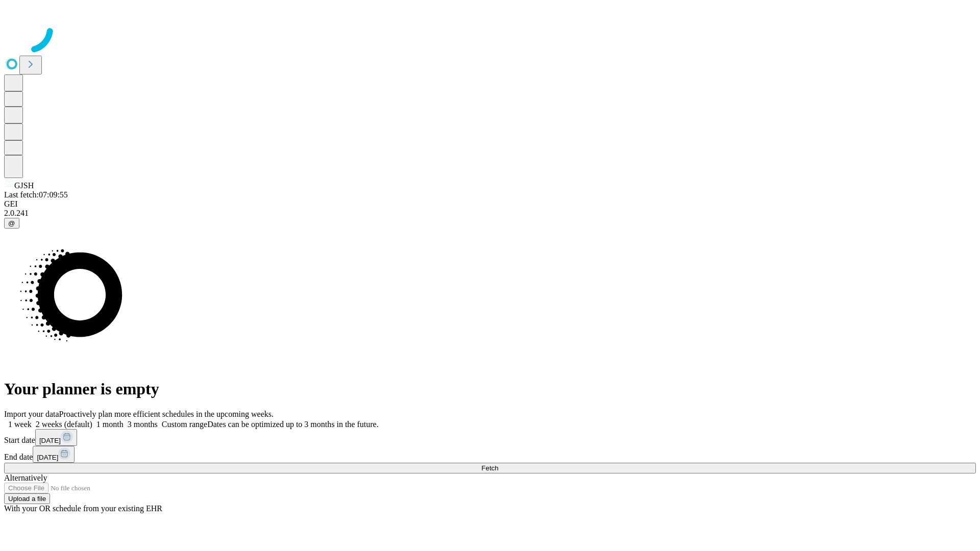 The height and width of the screenshot is (551, 980). Describe the element at coordinates (26, 477) in the screenshot. I see `span: Alternatively` at that location.